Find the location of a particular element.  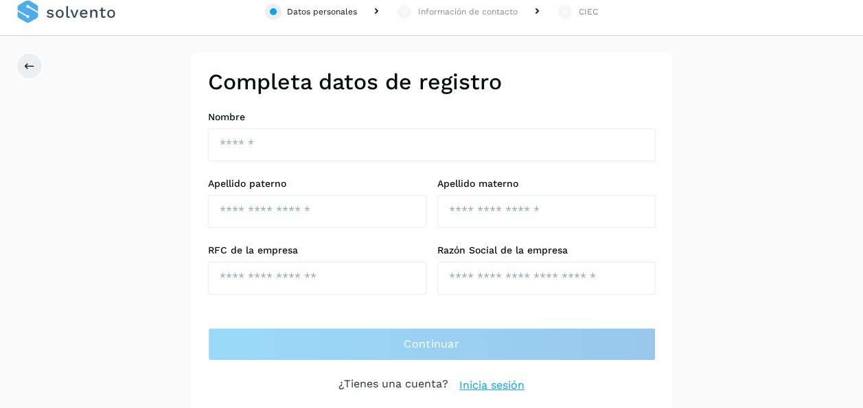

span: Continuar is located at coordinates (431, 344).